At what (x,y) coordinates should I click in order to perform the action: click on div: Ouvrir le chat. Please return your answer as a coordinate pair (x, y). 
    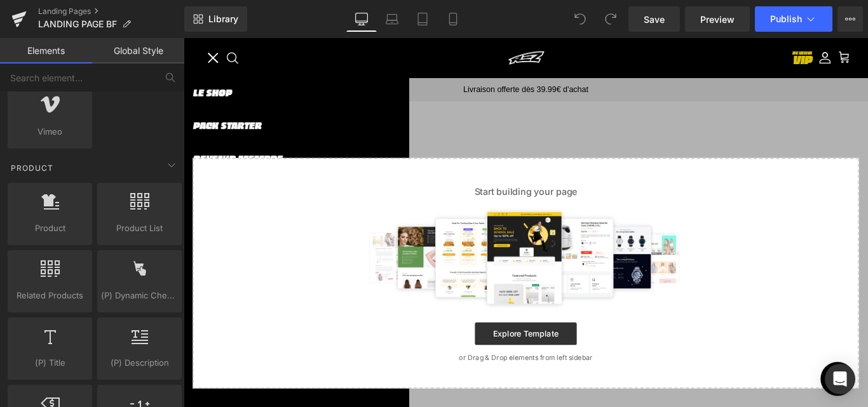
    Looking at the image, I should click on (735, 383).